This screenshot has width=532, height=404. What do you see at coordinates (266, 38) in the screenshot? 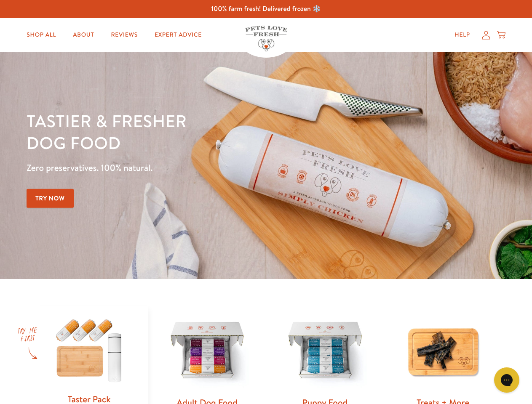
I see `img: Pets Love Fresh` at bounding box center [266, 38].